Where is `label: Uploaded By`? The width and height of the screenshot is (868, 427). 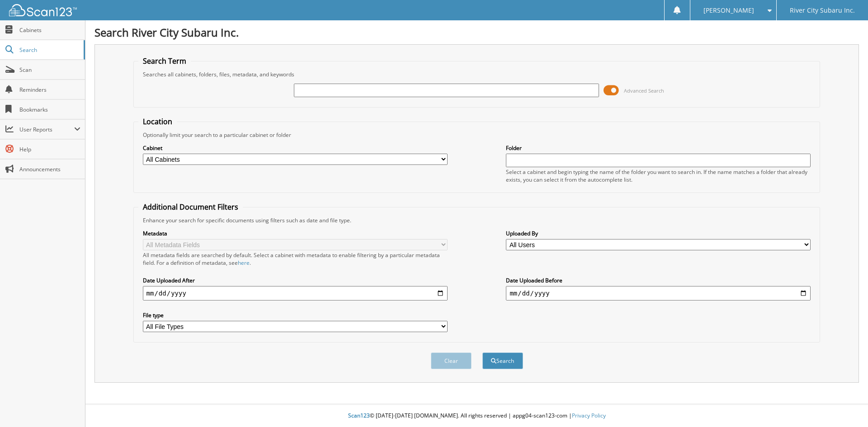
label: Uploaded By is located at coordinates (658, 233).